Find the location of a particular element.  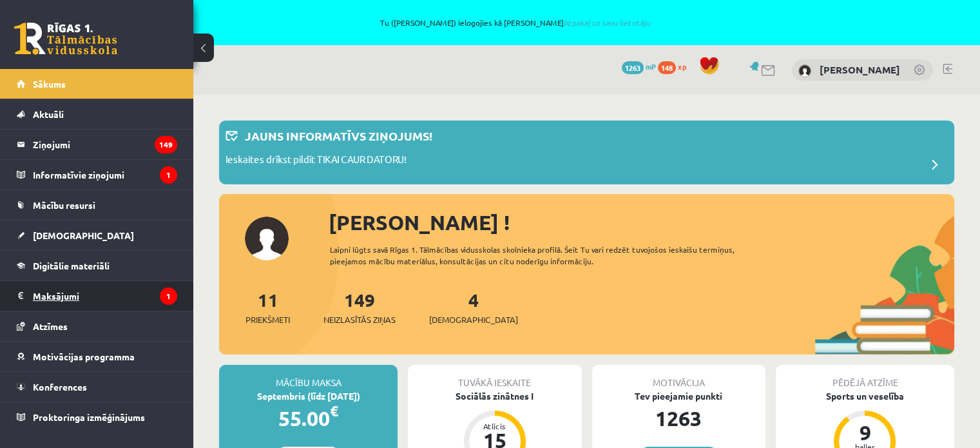

span: Aktuāli is located at coordinates (49, 114).